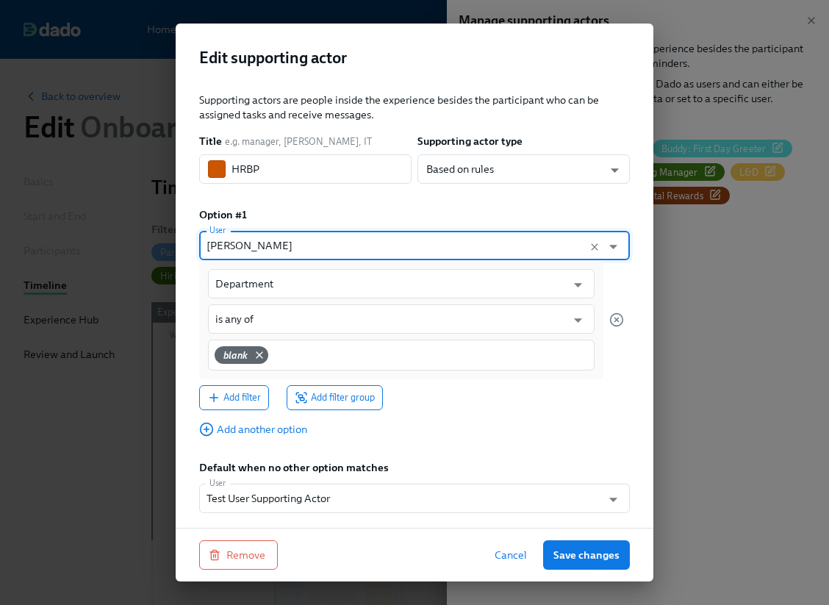 This screenshot has width=829, height=605. Describe the element at coordinates (223, 215) in the screenshot. I see `strong: Option #1` at that location.